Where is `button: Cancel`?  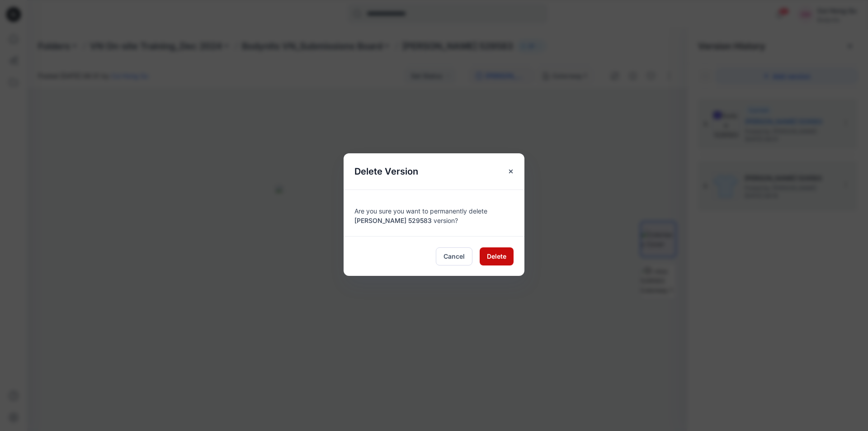
button: Cancel is located at coordinates (454, 256).